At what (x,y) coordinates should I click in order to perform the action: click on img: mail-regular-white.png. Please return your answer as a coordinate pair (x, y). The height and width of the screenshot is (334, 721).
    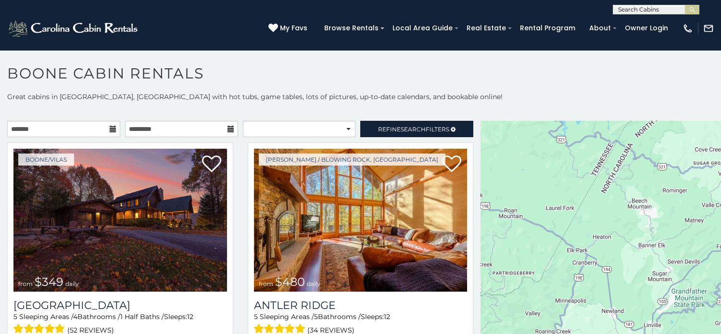
    Looking at the image, I should click on (709, 28).